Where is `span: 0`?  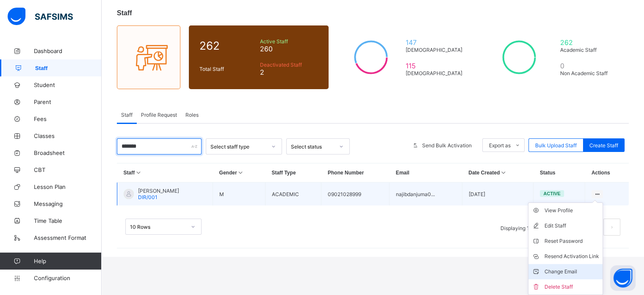
span: 0 is located at coordinates (588, 66).